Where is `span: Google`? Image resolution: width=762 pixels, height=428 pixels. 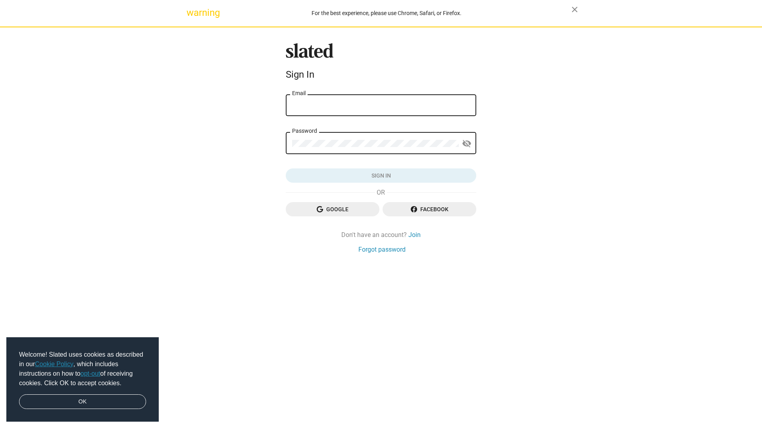
span: Google is located at coordinates (332, 209).